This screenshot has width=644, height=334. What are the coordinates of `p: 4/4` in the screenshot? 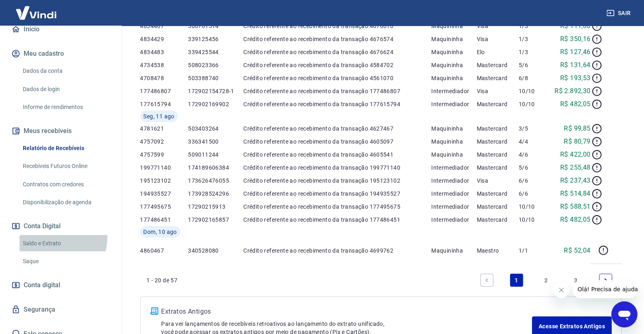 It's located at (533, 141).